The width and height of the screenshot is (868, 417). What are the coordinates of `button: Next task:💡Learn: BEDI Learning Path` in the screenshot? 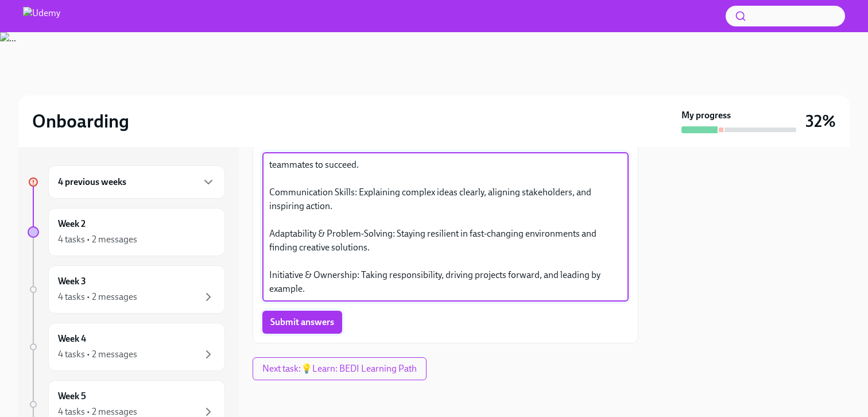 It's located at (339, 369).